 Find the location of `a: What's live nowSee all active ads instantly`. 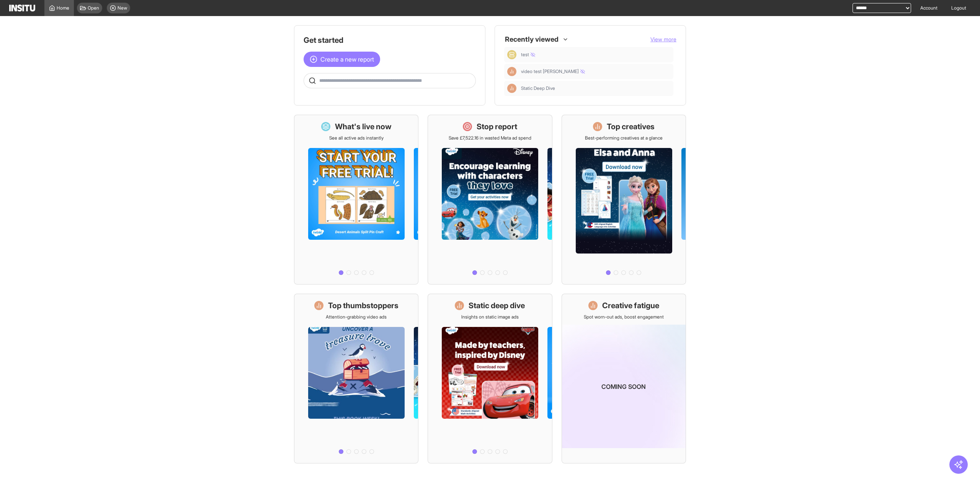

a: What's live nowSee all active ads instantly is located at coordinates (356, 200).